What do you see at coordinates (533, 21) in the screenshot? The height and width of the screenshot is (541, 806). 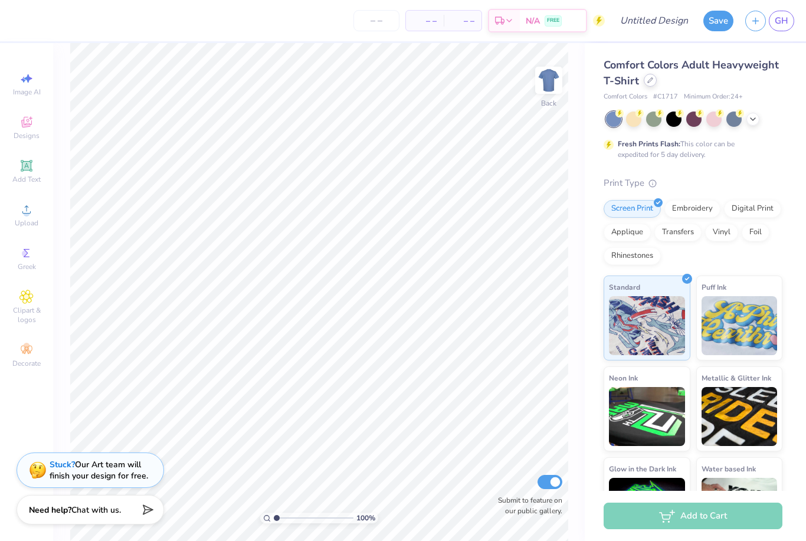 I see `span: N/A` at bounding box center [533, 21].